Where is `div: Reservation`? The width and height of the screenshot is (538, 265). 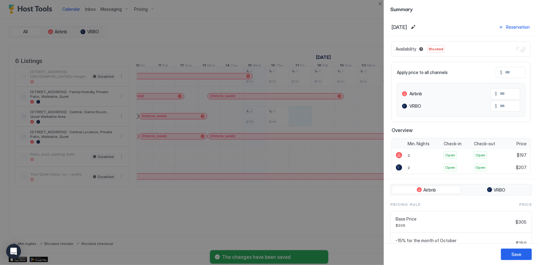
div: Reservation is located at coordinates (518, 27).